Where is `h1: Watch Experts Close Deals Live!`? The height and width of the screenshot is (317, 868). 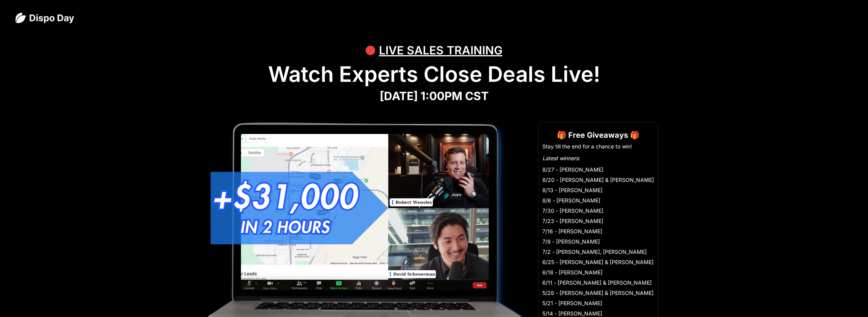 h1: Watch Experts Close Deals Live! is located at coordinates (434, 74).